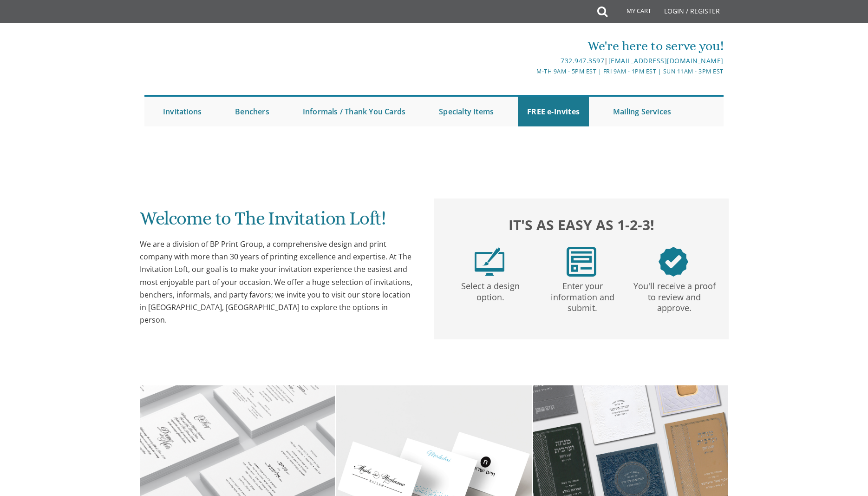 This screenshot has height=496, width=868. Describe the element at coordinates (582, 261) in the screenshot. I see `img: step2.png` at that location.